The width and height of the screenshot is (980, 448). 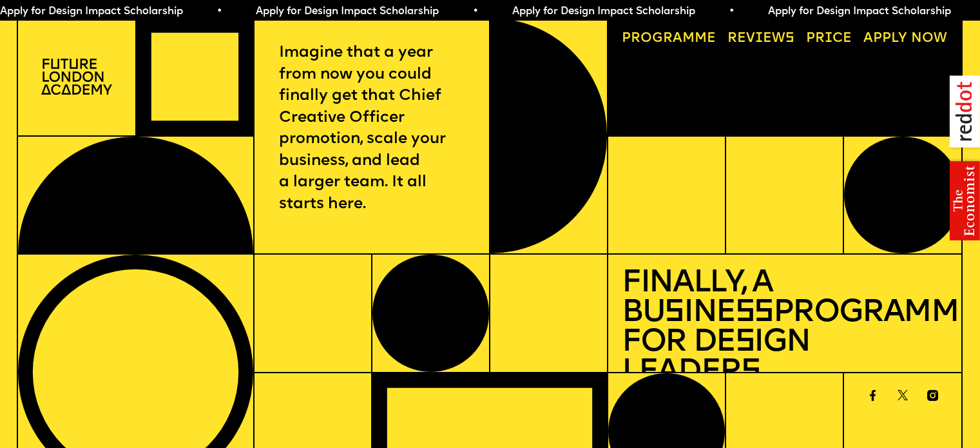 What do you see at coordinates (669, 39) in the screenshot?
I see `a: Programme` at bounding box center [669, 39].